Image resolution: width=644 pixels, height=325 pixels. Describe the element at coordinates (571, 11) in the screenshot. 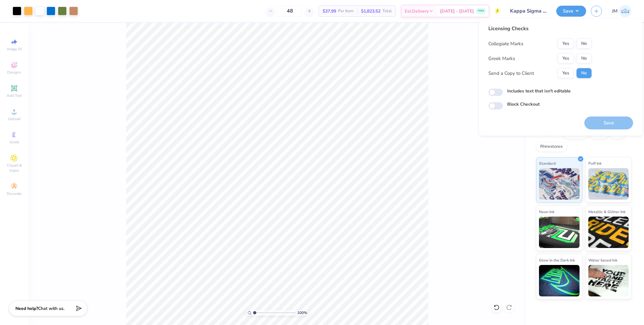

I see `button: Save` at that location.